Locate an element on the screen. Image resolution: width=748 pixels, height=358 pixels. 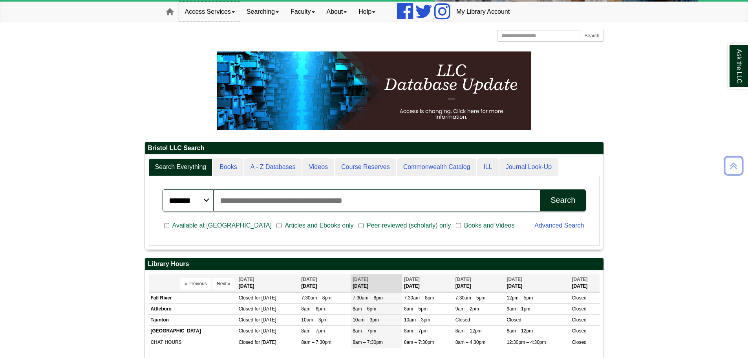
td: Fall River is located at coordinates (193, 298).